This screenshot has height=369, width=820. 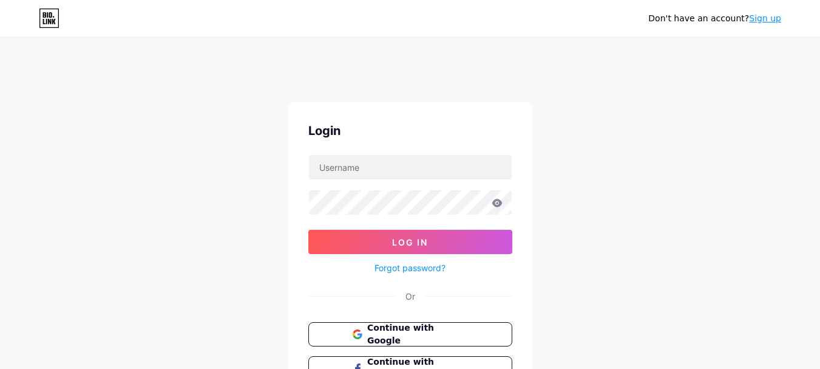 I want to click on span: Continue with Google, so click(x=417, y=334).